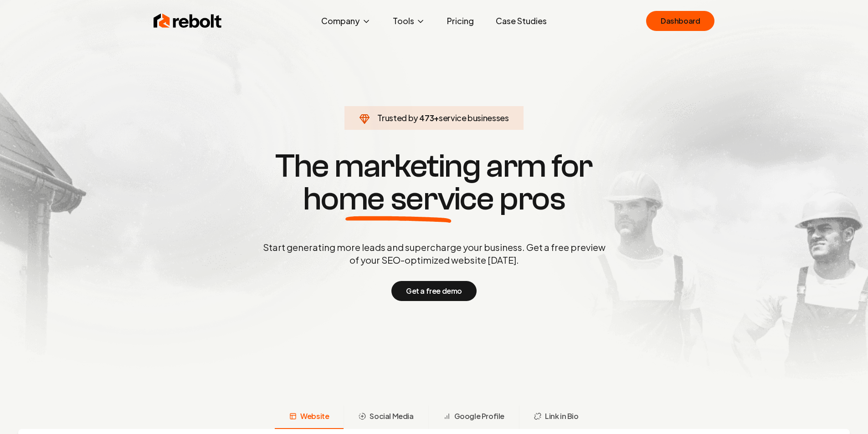 The width and height of the screenshot is (868, 434). I want to click on a: Dashboard, so click(680, 21).